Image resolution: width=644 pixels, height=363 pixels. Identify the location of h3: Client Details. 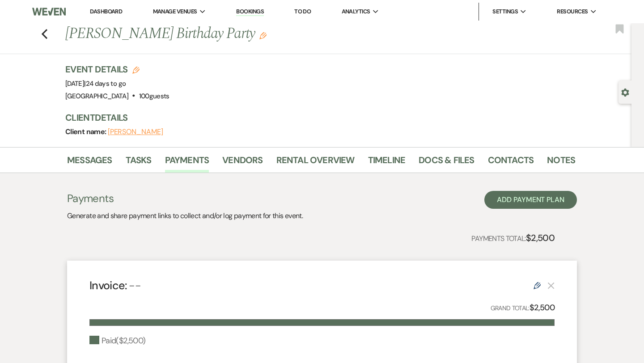
(315, 117).